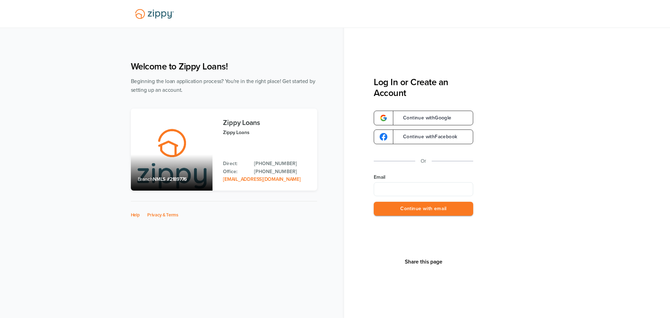 This screenshot has height=318, width=670. What do you see at coordinates (235, 172) in the screenshot?
I see `p: Office:` at bounding box center [235, 172].